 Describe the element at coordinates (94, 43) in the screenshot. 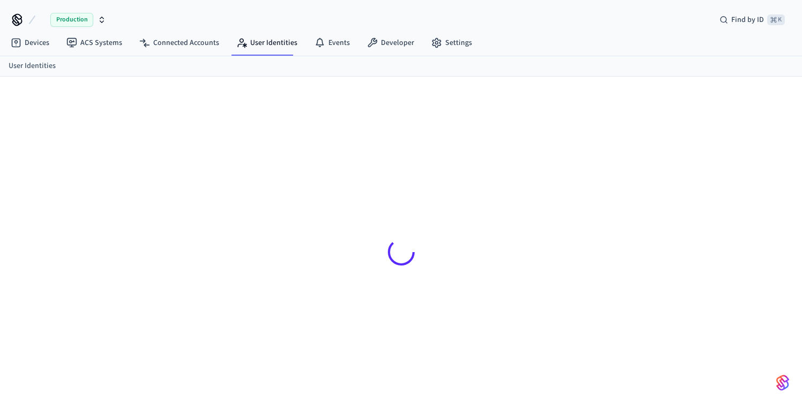

I see `a: ACS Systems` at that location.